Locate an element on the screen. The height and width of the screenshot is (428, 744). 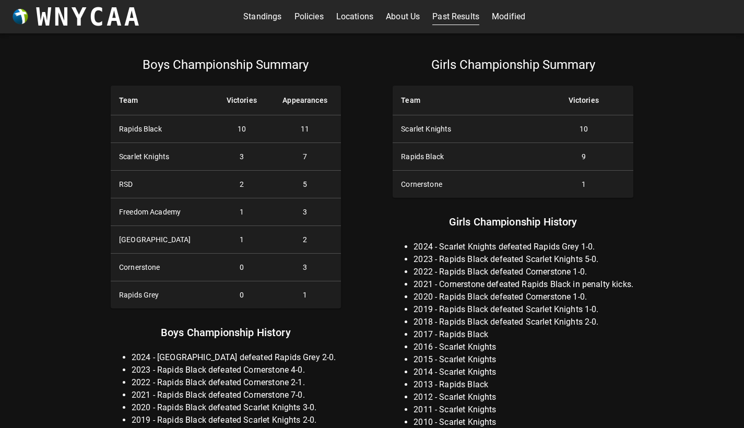
li: 2022 - Rapids Black defeated Cornerstone 2-1. is located at coordinates (236, 383).